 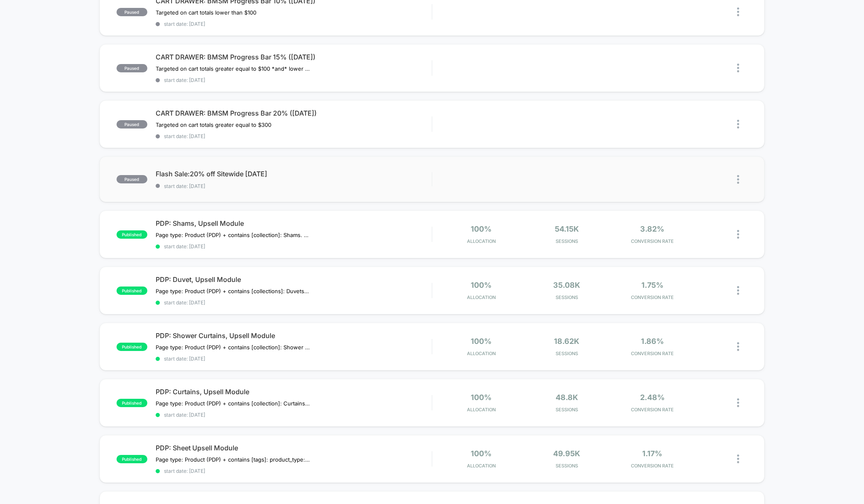 I want to click on span: Targeted on cart totals greater equal to $300, so click(x=213, y=125).